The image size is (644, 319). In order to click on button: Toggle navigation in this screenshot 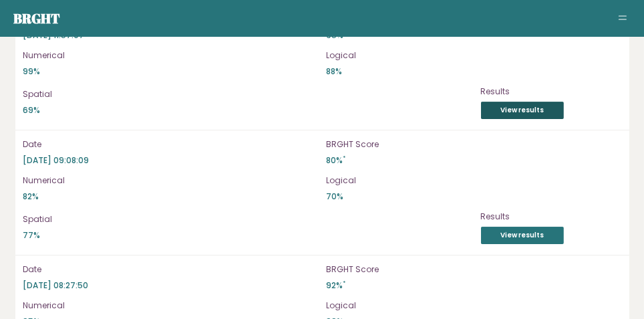, I will do `click(622, 19)`.